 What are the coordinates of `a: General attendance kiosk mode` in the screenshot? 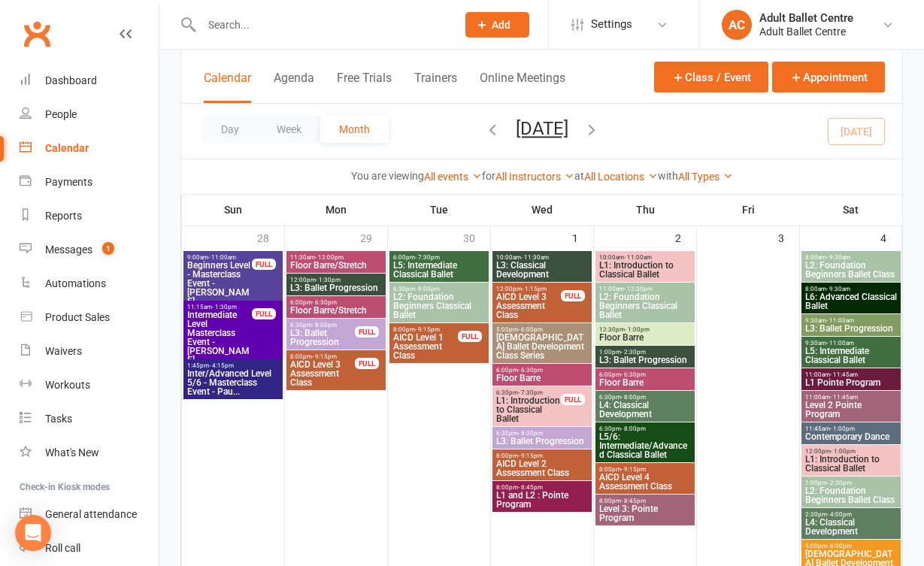 It's located at (89, 514).